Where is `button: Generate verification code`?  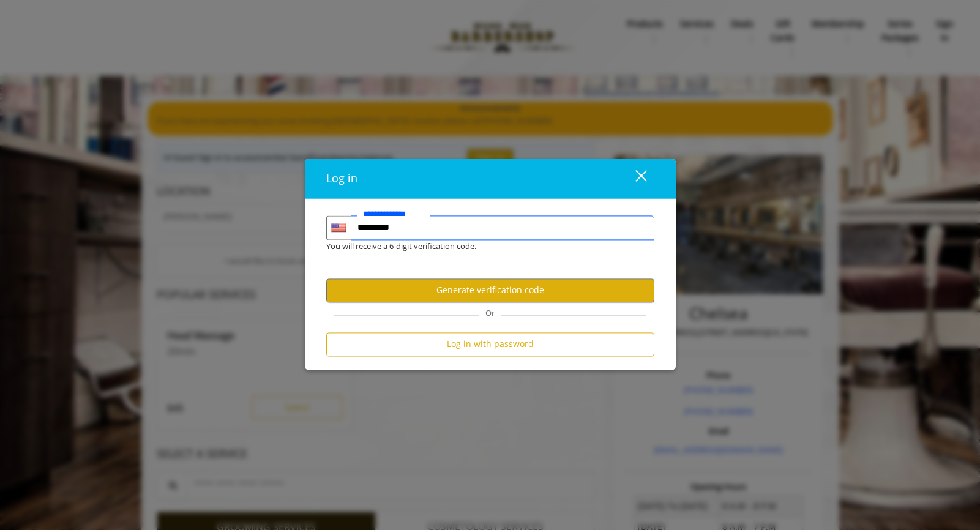 button: Generate verification code is located at coordinates (490, 290).